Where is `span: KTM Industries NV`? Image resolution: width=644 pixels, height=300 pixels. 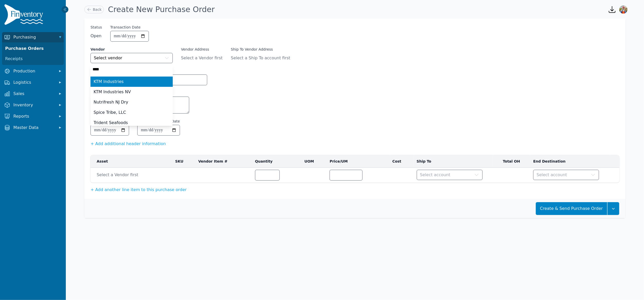 span: KTM Industries NV is located at coordinates (112, 92).